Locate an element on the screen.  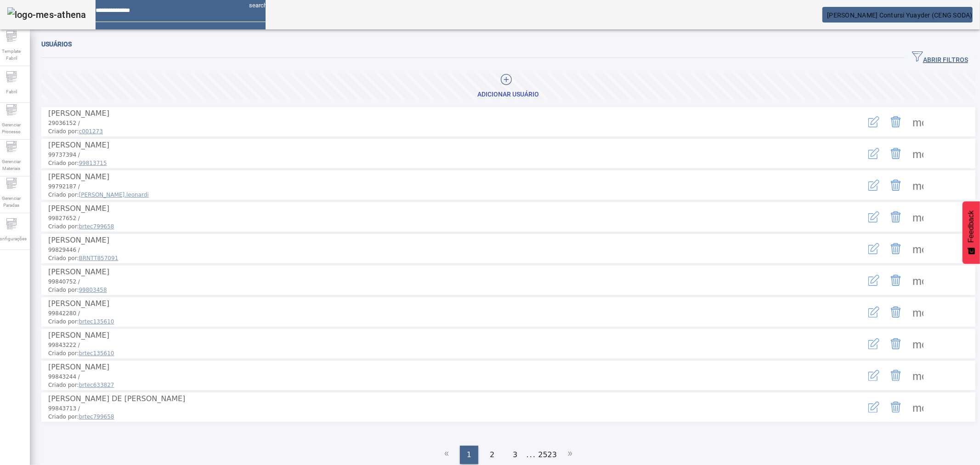
span: Feedback is located at coordinates (971, 227).